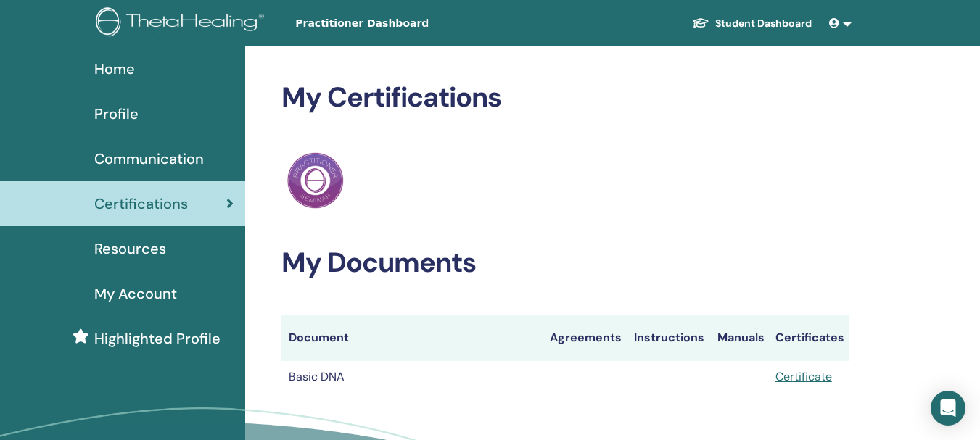  What do you see at coordinates (809, 338) in the screenshot?
I see `th: Certificates` at bounding box center [809, 338].